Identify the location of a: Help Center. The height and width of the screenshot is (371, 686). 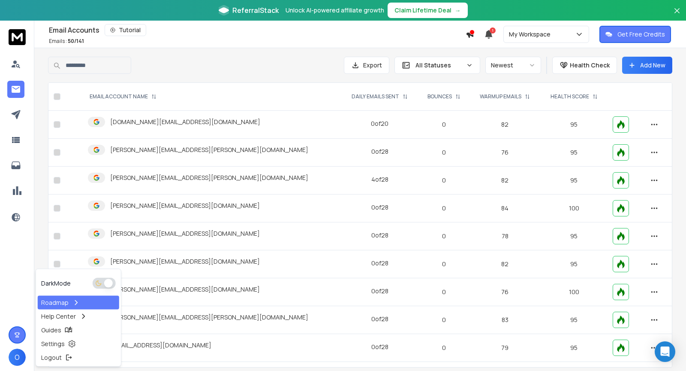
(78, 316).